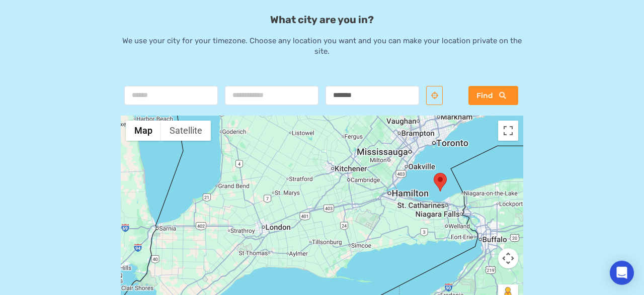 This screenshot has width=644, height=295. Describe the element at coordinates (186, 131) in the screenshot. I see `button: Show satellite imagery` at that location.